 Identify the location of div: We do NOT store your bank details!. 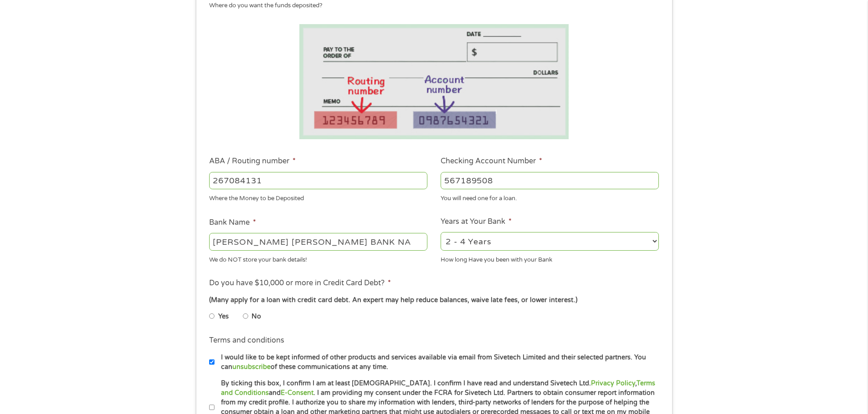
(318, 258).